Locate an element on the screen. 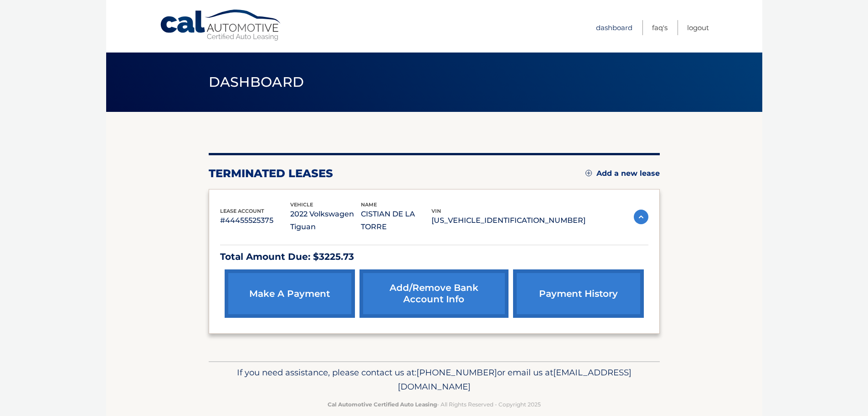  h2: terminated leases is located at coordinates (271, 173).